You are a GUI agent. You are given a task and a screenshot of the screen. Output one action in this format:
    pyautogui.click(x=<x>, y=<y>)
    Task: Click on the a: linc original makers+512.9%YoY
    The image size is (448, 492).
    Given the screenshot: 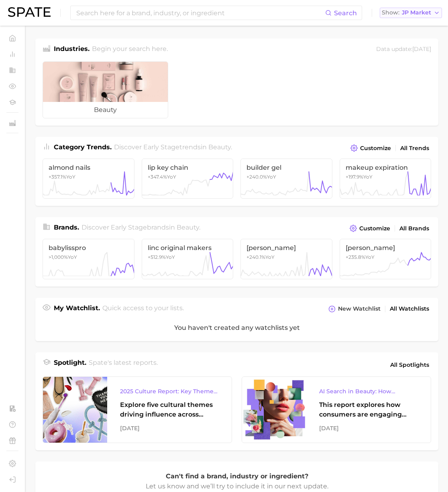 What is the action you would take?
    pyautogui.click(x=188, y=259)
    